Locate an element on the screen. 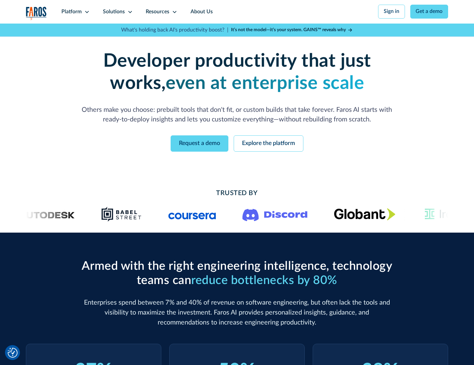 This screenshot has width=474, height=365. h2: Armed with the right engineering intelligence, technology teams can is located at coordinates (237, 274).